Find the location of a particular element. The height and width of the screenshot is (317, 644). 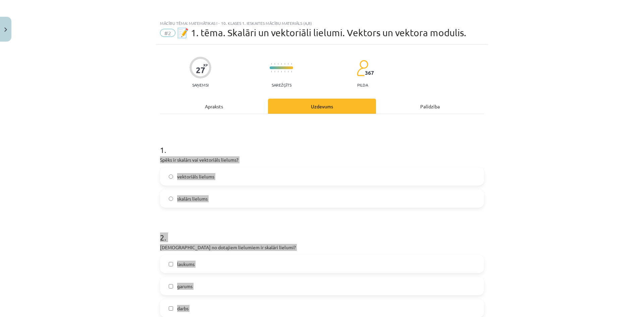

p: Sarežģīts is located at coordinates (282, 85).